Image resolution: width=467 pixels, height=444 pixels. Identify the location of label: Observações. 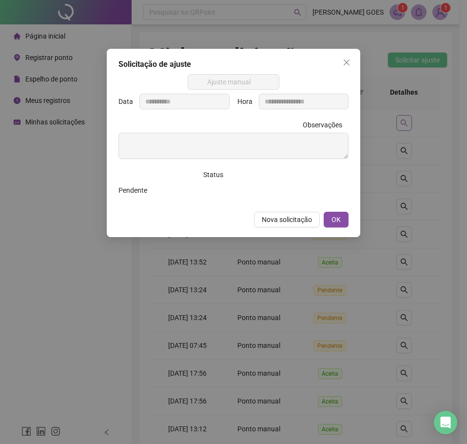
(326, 125).